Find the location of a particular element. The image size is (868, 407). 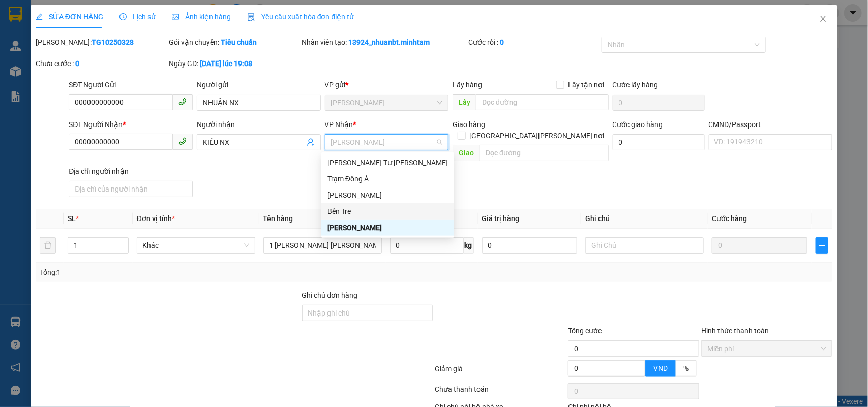

span: kg is located at coordinates (469, 246).